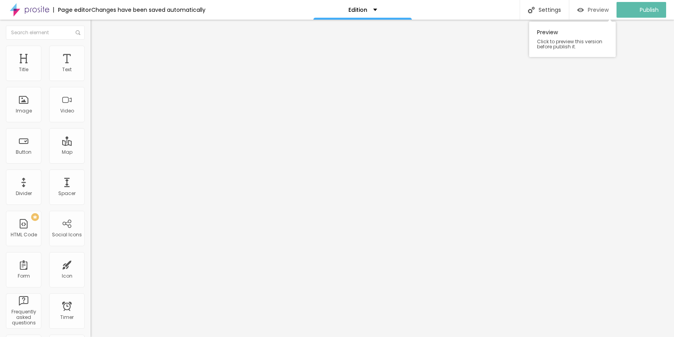 The width and height of the screenshot is (674, 337). Describe the element at coordinates (67, 235) in the screenshot. I see `div: Social Icons` at that location.